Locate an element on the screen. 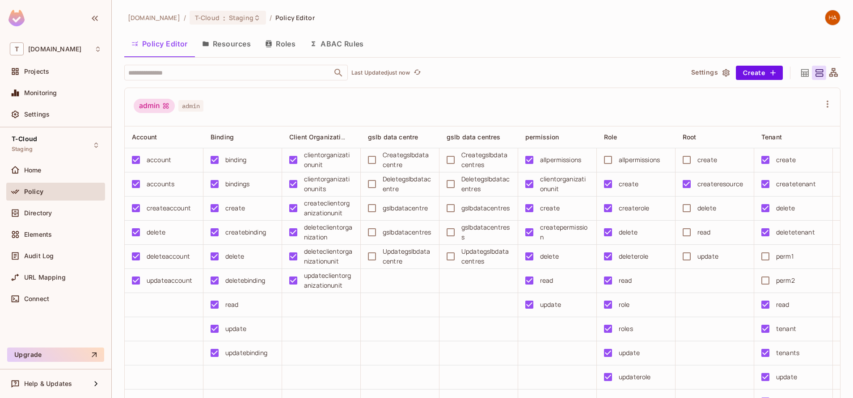 The width and height of the screenshot is (853, 398). div: deleteclientorganizationunit is located at coordinates (329, 257).